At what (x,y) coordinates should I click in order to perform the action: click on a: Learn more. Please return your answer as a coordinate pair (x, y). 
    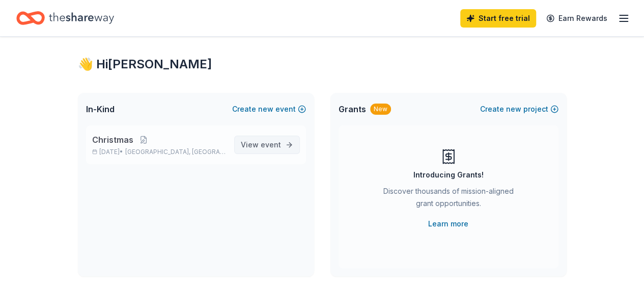
    Looking at the image, I should click on (448, 223).